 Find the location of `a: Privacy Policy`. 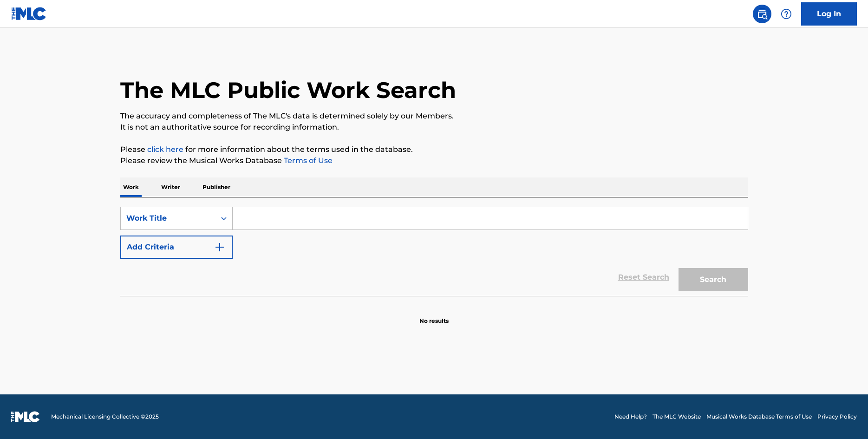

a: Privacy Policy is located at coordinates (837, 416).